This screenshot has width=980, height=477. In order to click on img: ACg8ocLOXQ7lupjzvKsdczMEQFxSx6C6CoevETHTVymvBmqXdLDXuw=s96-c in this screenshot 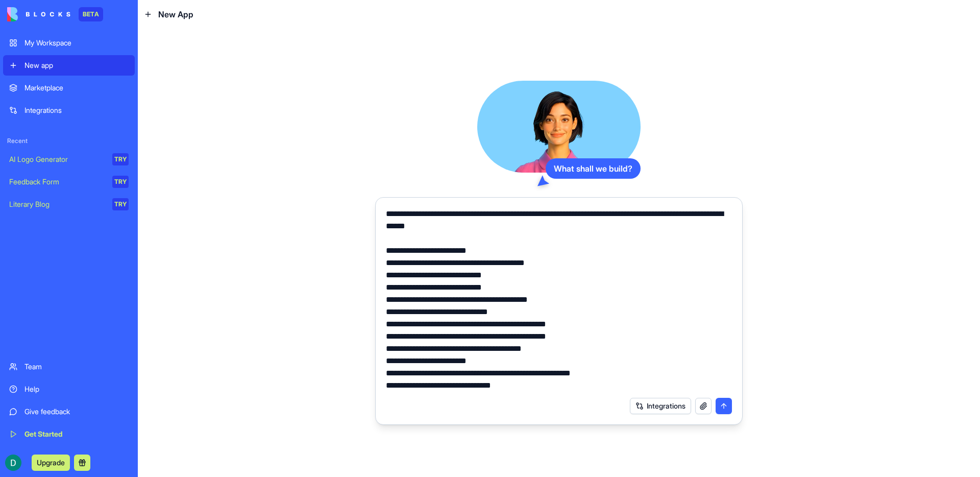, I will do `click(13, 463)`.